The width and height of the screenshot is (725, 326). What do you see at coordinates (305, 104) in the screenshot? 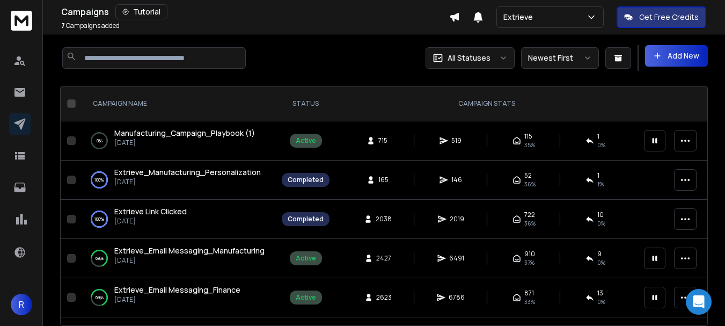
I see `th: STATUS` at bounding box center [305, 104].